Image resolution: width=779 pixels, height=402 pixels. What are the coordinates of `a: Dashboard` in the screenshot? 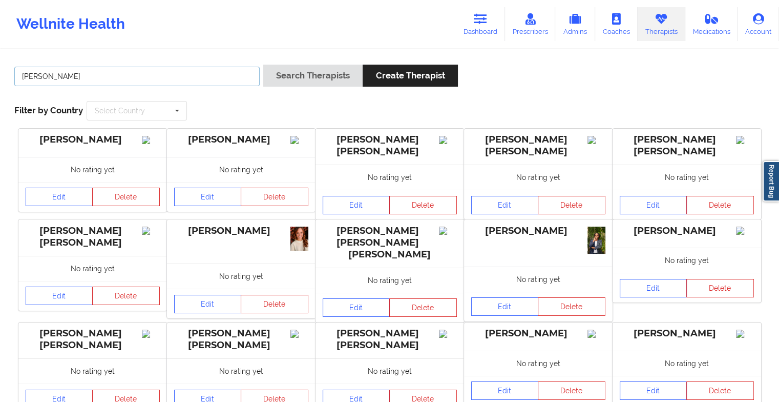 It's located at (481, 24).